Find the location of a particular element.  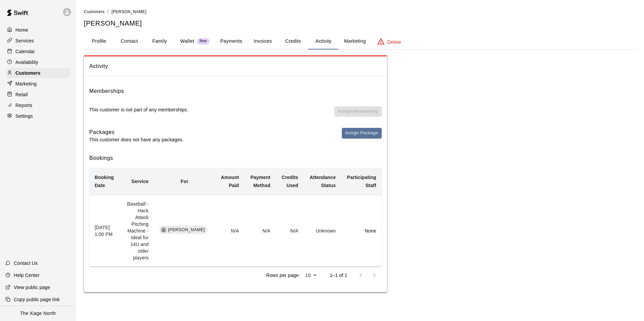

p: Availability is located at coordinates (27, 62).